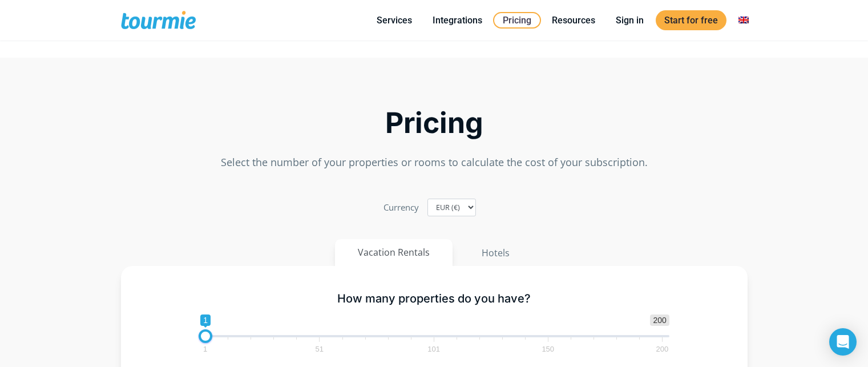 The width and height of the screenshot is (868, 367). What do you see at coordinates (402, 207) in the screenshot?
I see `label: Currency` at bounding box center [402, 207].